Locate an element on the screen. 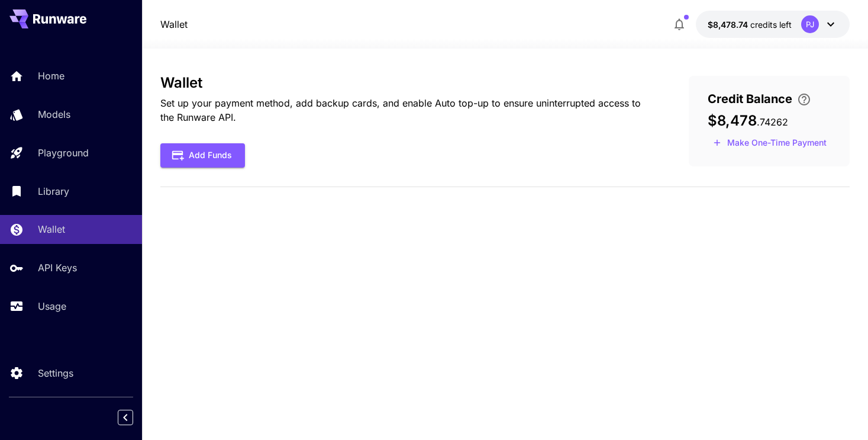 The height and width of the screenshot is (440, 868). p: Playground is located at coordinates (63, 153).